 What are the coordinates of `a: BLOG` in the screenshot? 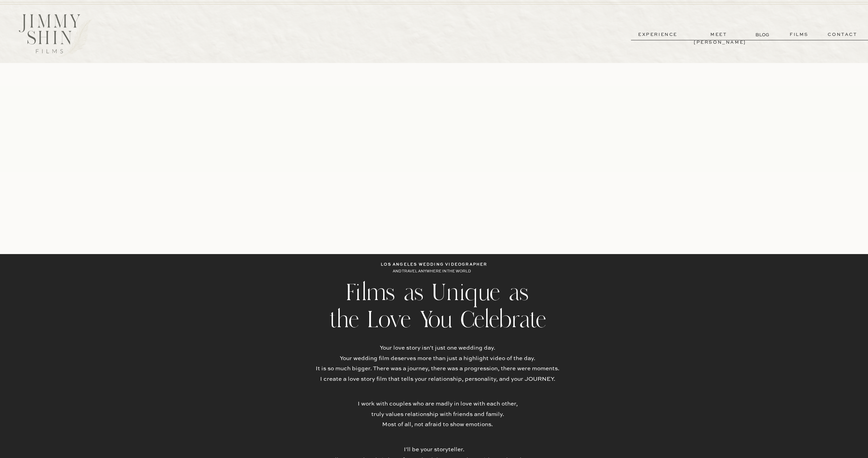 It's located at (763, 34).